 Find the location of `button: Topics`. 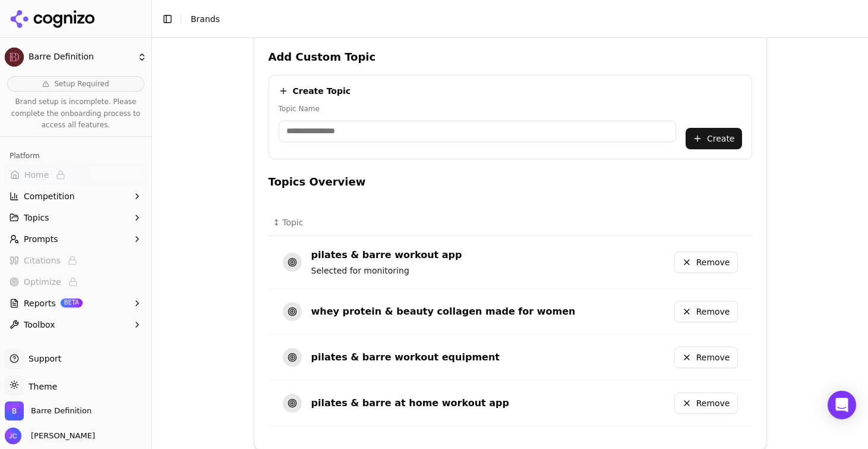

button: Topics is located at coordinates (76, 218).